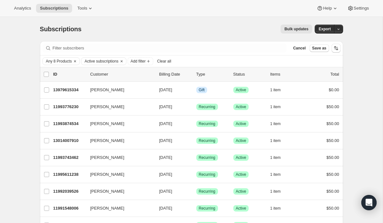 This screenshot has width=383, height=223. I want to click on button: Export, so click(325, 29).